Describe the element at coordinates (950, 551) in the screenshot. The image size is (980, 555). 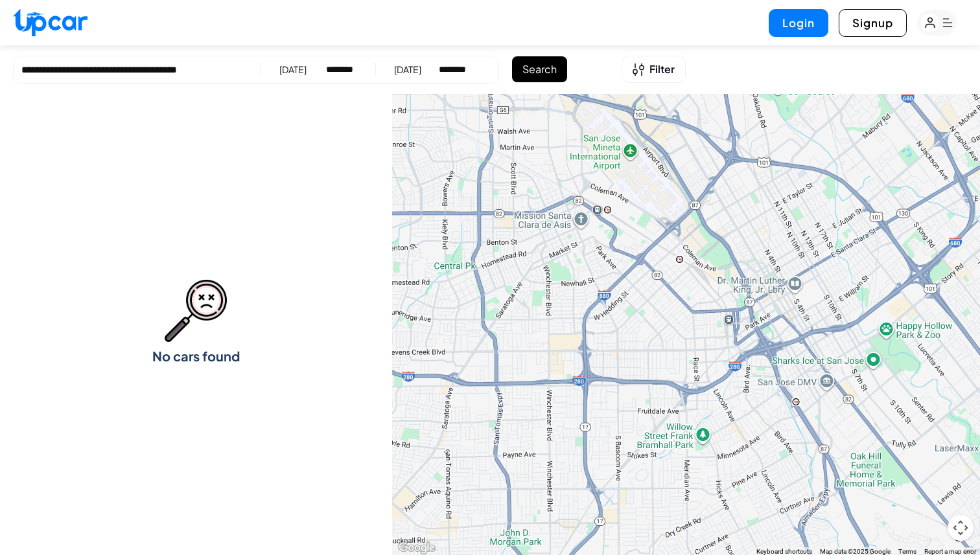
I see `a: Report a map error` at that location.